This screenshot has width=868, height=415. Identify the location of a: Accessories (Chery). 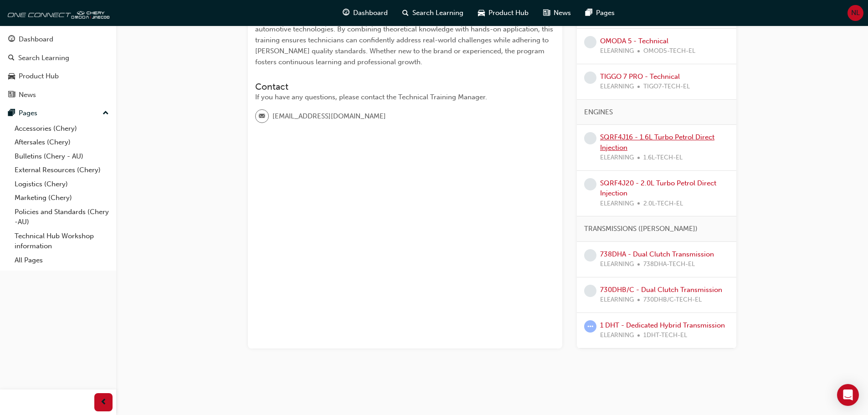
(62, 128).